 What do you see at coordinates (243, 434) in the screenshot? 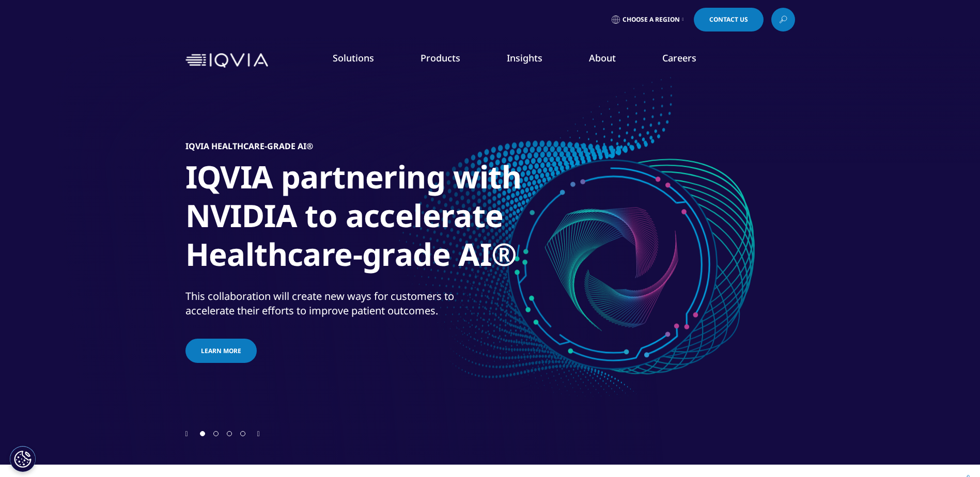
I see `span: Go to slide 4` at bounding box center [243, 434].